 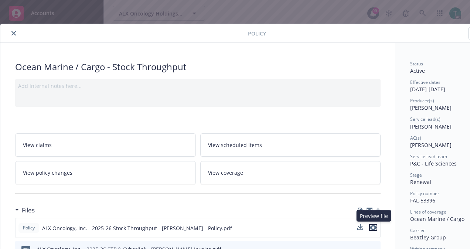 What do you see at coordinates (37, 145) in the screenshot?
I see `span: View claims` at bounding box center [37, 145].